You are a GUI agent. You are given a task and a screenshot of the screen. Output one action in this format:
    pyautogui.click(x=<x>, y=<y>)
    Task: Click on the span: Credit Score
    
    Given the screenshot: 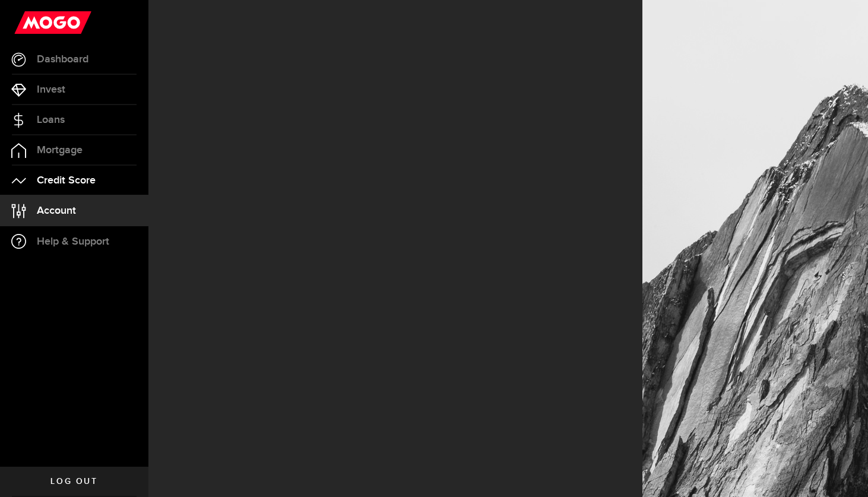 What is the action you would take?
    pyautogui.click(x=66, y=181)
    